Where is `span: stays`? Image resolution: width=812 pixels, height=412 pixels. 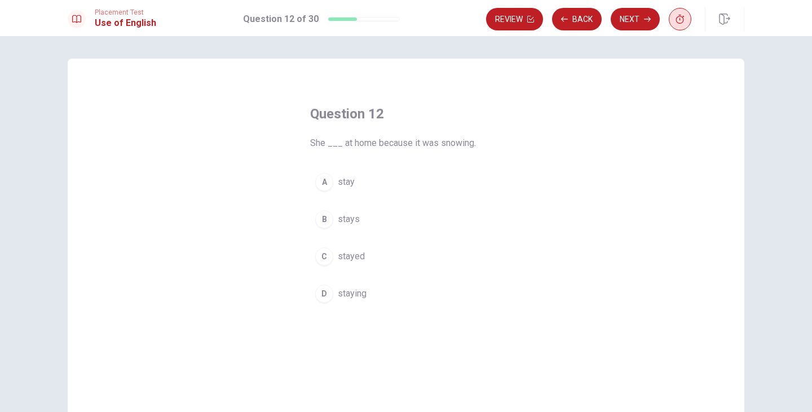
span: stays is located at coordinates (349, 219).